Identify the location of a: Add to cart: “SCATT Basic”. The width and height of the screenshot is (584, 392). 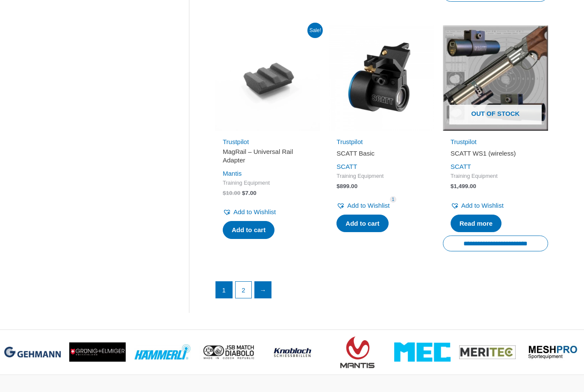
(362, 223).